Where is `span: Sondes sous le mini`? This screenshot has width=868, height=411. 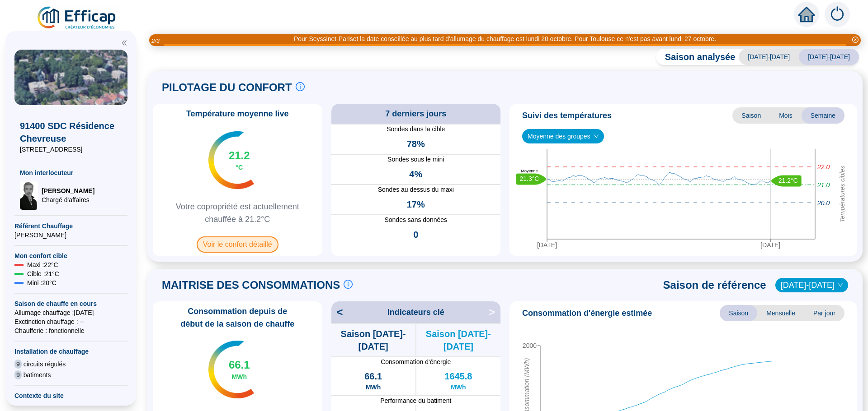 span: Sondes sous le mini is located at coordinates (416, 159).